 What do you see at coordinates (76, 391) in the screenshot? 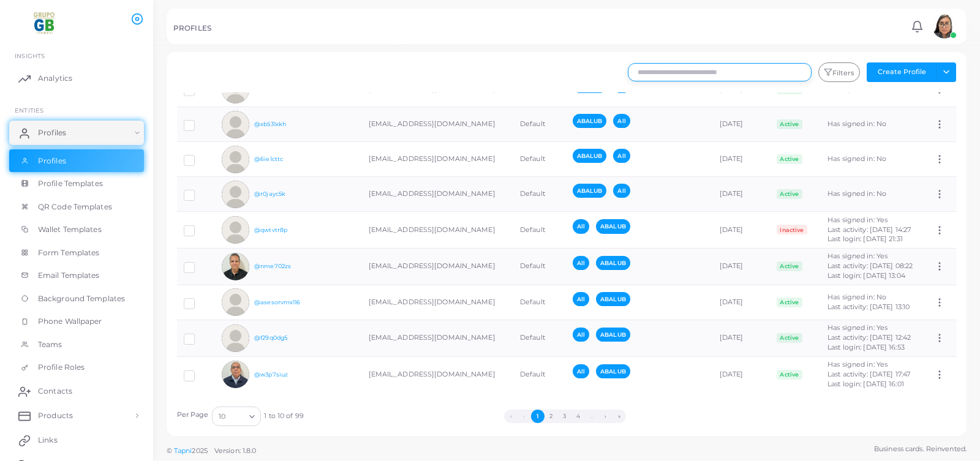
I see `a: Contacts` at bounding box center [76, 391].